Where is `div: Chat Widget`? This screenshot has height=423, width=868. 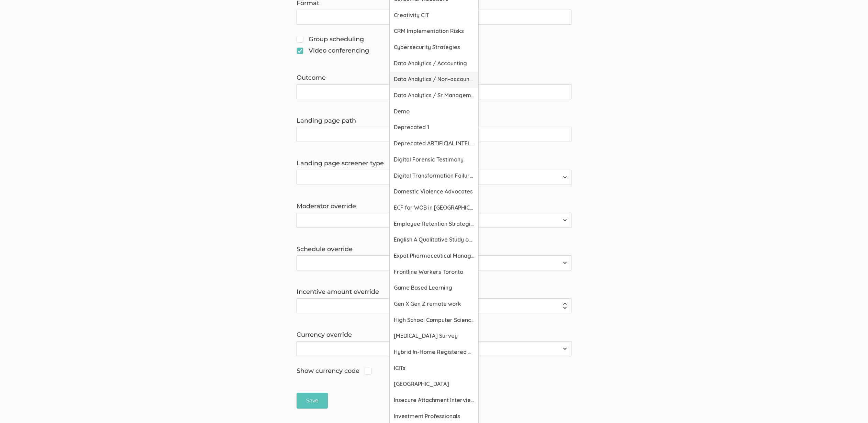
div: Chat Widget is located at coordinates (851, 406).